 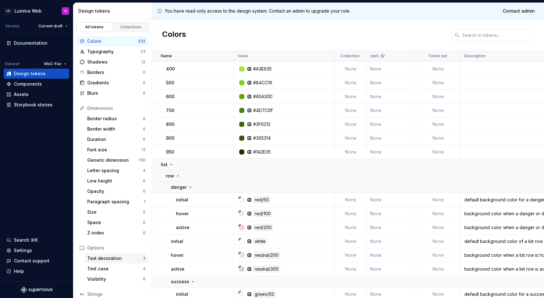 What do you see at coordinates (262, 124) in the screenshot?
I see `div: #3F6212` at bounding box center [262, 124].